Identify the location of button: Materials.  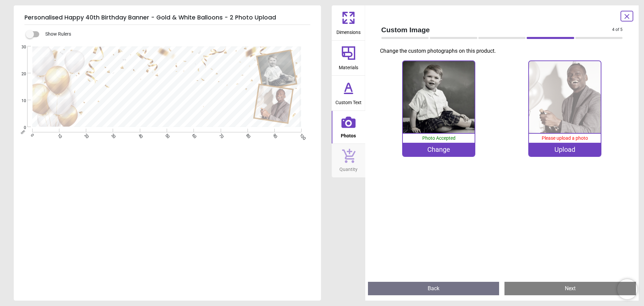
(348, 58).